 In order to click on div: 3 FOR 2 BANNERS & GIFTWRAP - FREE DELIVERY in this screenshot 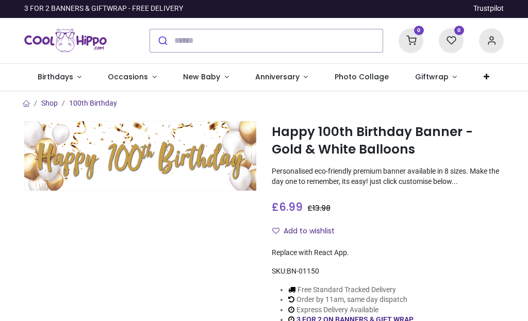, I will do `click(104, 9)`.